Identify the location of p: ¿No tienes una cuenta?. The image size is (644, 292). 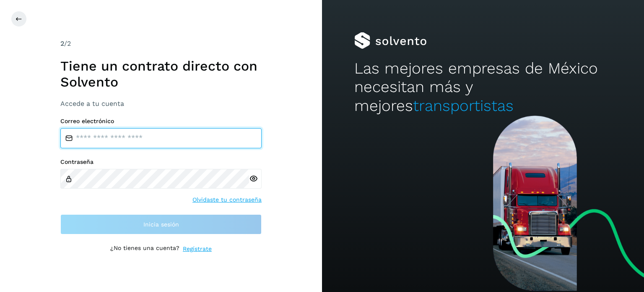
(145, 249).